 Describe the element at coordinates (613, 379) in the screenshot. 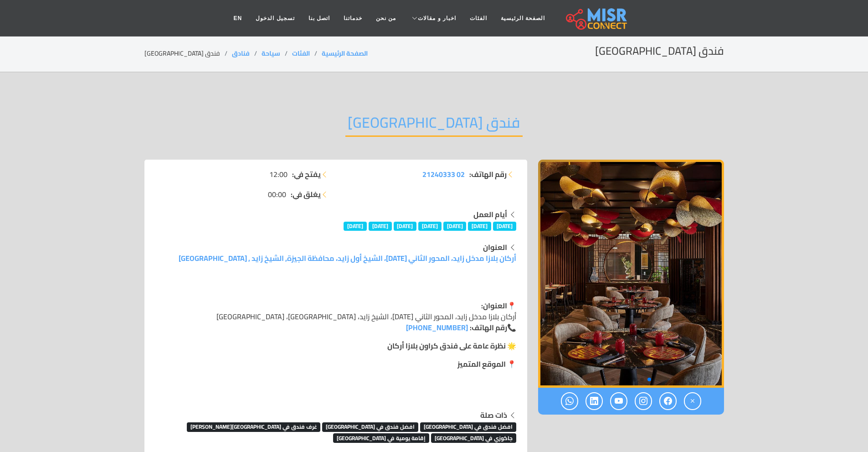

I see `span: Go to slide 6` at that location.